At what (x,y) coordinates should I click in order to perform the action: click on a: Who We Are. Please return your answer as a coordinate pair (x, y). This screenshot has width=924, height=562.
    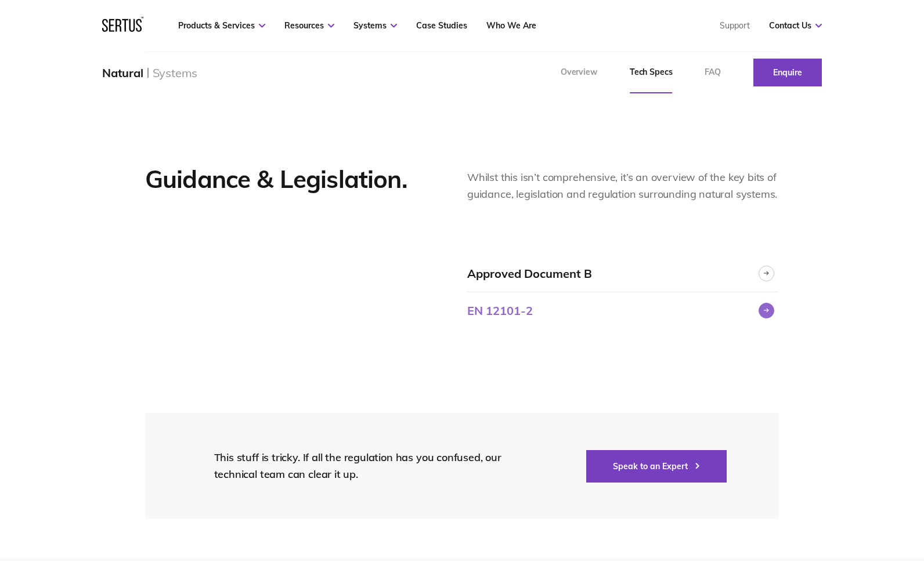
    Looking at the image, I should click on (511, 25).